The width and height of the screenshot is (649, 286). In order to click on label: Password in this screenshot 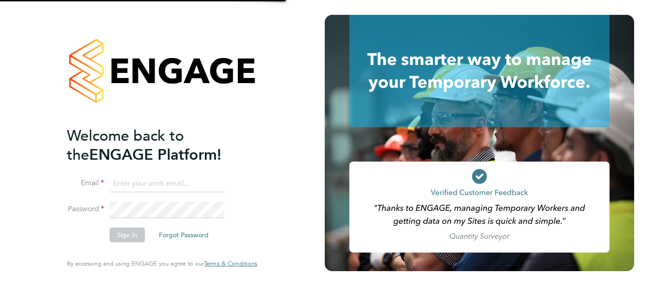, I will do `click(85, 209)`.